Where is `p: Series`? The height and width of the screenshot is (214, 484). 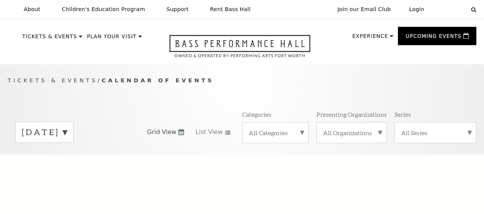 p: Series is located at coordinates (402, 114).